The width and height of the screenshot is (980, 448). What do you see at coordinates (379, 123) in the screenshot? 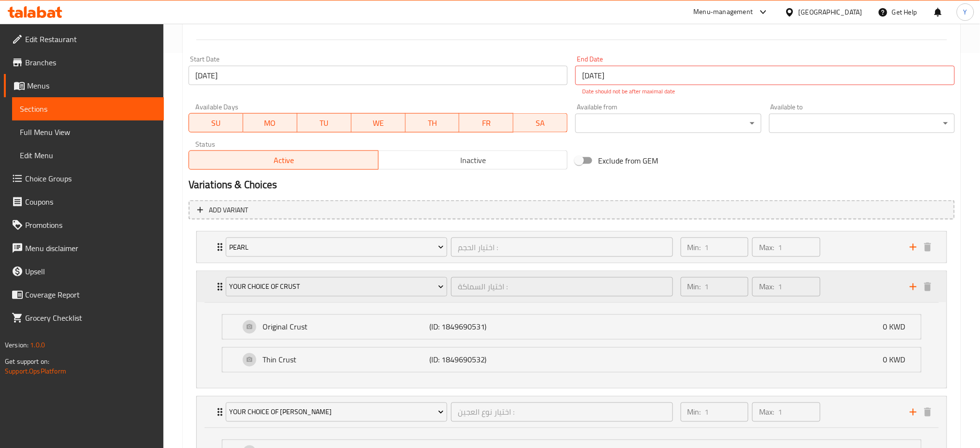
I see `button: WE` at bounding box center [379, 123].